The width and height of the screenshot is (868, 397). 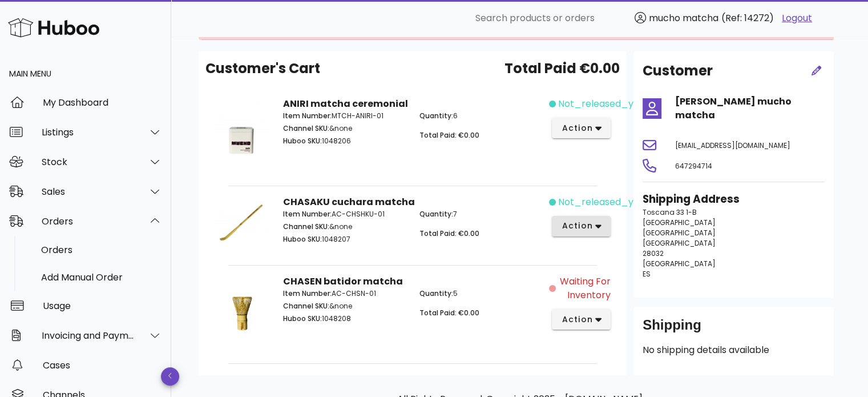 I want to click on span: Toscana 33 1-B, so click(x=669, y=212).